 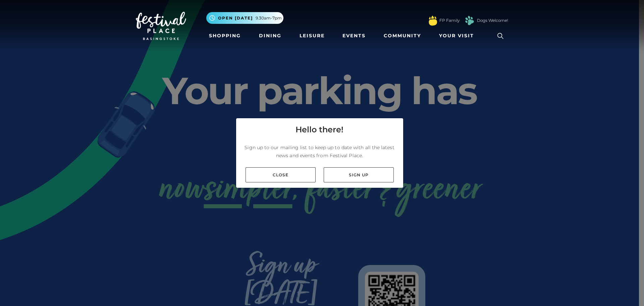 I want to click on h4: Hello there!, so click(x=319, y=129).